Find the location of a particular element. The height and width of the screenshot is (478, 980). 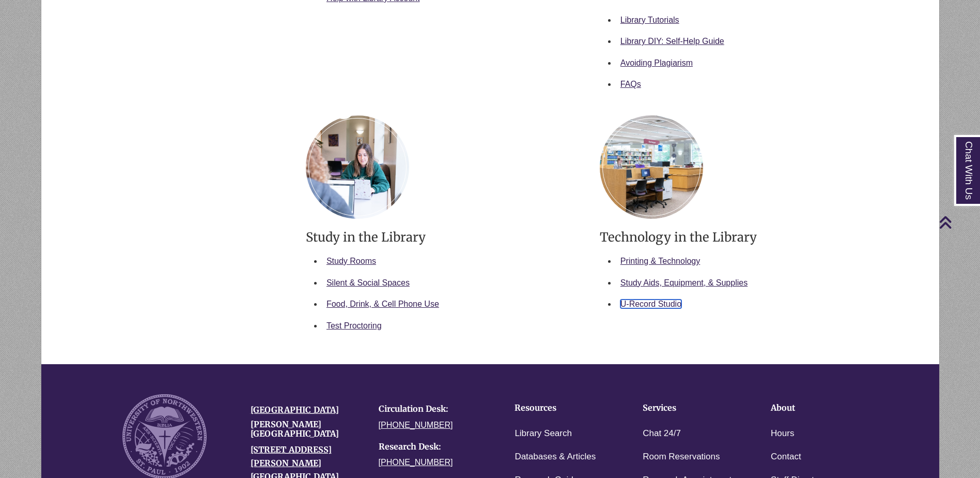

a: Printing & Technology is located at coordinates (660, 261).